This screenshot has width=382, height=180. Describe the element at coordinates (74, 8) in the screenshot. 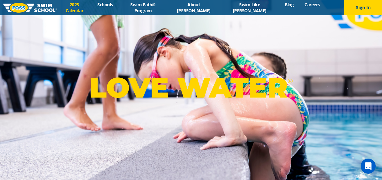

I see `a: 2025 Calendar` at that location.